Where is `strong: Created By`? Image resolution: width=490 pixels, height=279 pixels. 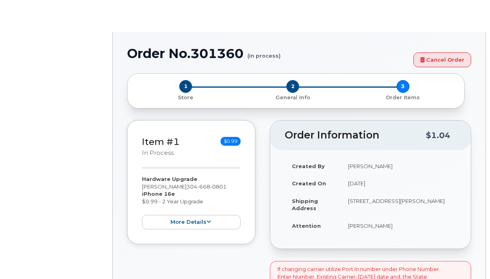
strong: Created By is located at coordinates (308, 166).